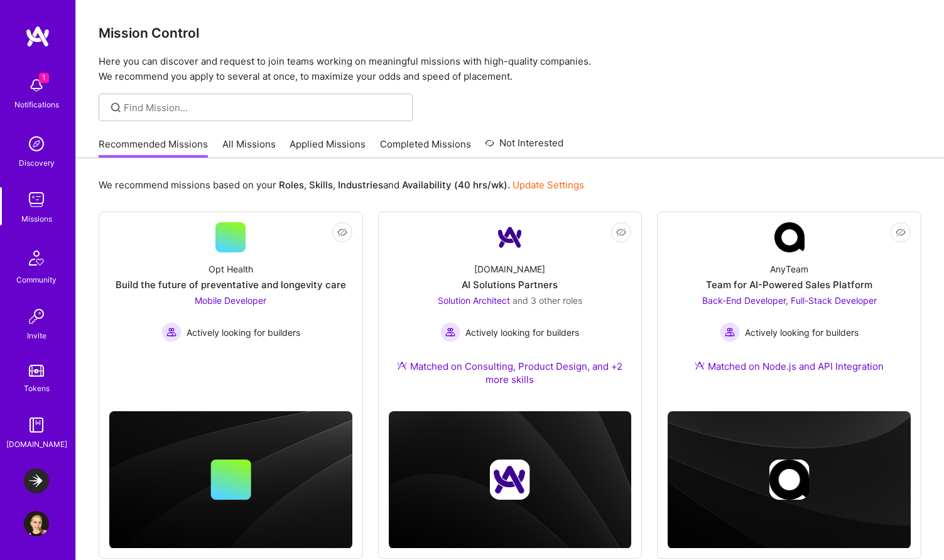 This screenshot has width=944, height=560. Describe the element at coordinates (510, 69) in the screenshot. I see `p: Here you can discover and request to join teams working on meaningful missions with high-quality ...` at that location.